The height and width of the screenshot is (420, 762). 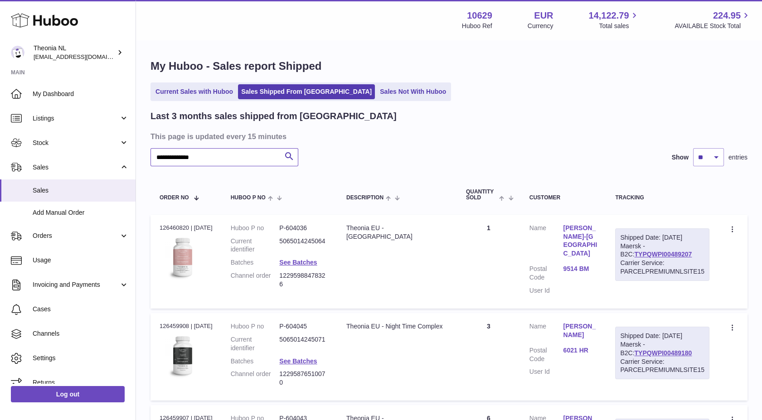 I want to click on span: Total sales, so click(x=619, y=26).